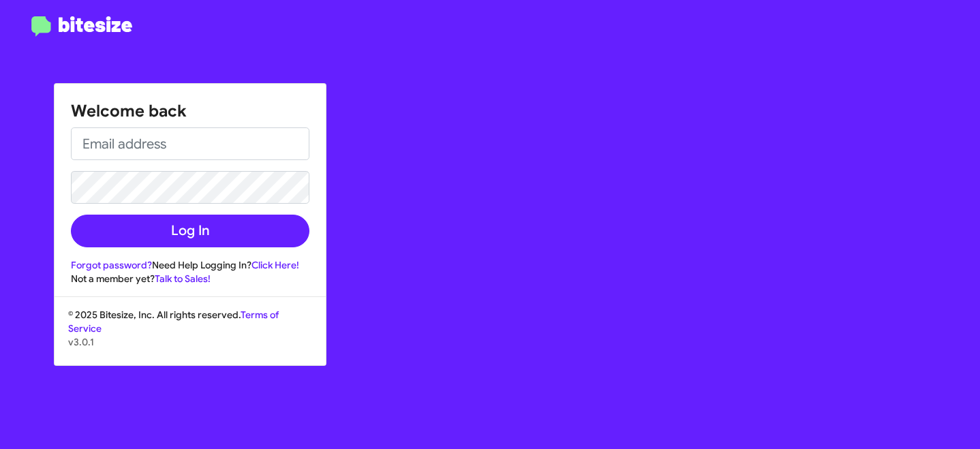 The height and width of the screenshot is (449, 980). What do you see at coordinates (190, 111) in the screenshot?
I see `h1: Welcome back` at bounding box center [190, 111].